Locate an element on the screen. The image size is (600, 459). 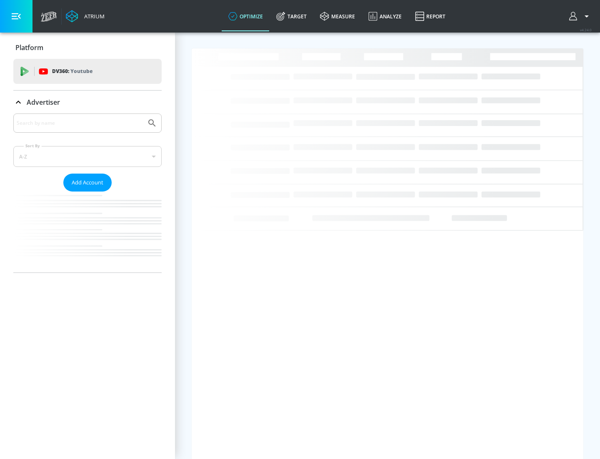
nav: list of Advertiser is located at coordinates (88, 232).